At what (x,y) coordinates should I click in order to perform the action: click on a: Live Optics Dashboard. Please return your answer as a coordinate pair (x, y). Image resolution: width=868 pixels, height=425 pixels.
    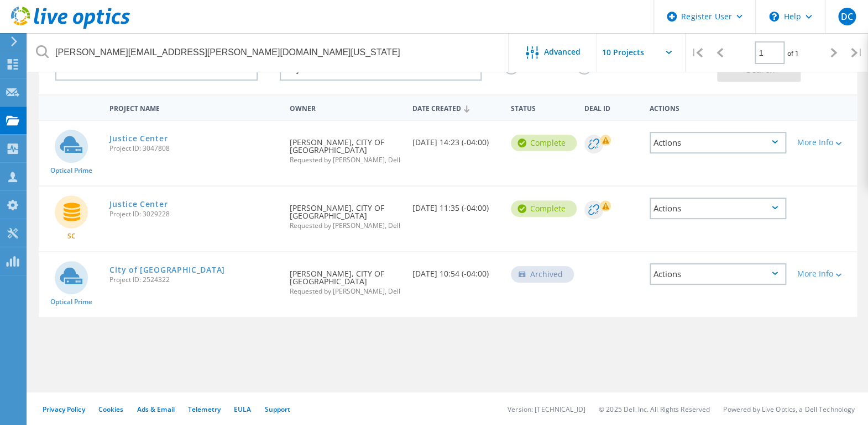
    Looking at the image, I should click on (70, 27).